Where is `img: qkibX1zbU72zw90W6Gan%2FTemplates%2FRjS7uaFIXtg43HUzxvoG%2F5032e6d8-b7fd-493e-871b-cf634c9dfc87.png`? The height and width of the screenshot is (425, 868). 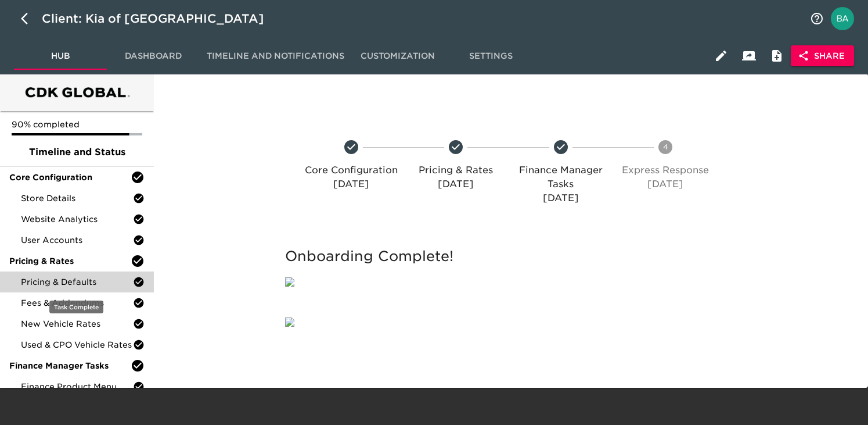 img: qkibX1zbU72zw90W6Gan%2FTemplates%2FRjS7uaFIXtg43HUzxvoG%2F5032e6d8-b7fd-493e-871b-cf634c9dfc87.png is located at coordinates (290, 282).